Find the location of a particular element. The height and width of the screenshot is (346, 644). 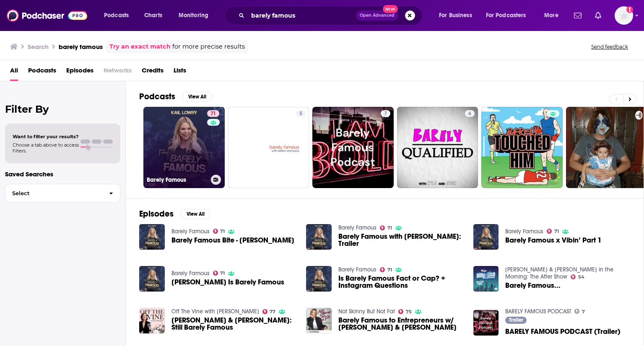

h3: barely famous is located at coordinates (80, 46).